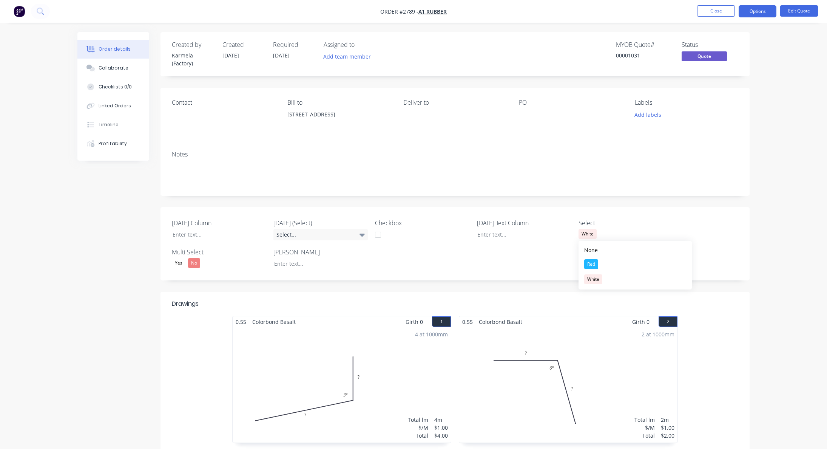  Describe the element at coordinates (179, 263) in the screenshot. I see `div: Yes` at that location.